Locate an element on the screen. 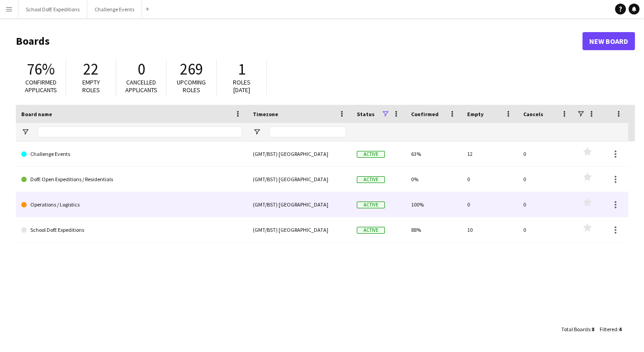 This screenshot has width=644, height=352. div: 63% is located at coordinates (434, 153).